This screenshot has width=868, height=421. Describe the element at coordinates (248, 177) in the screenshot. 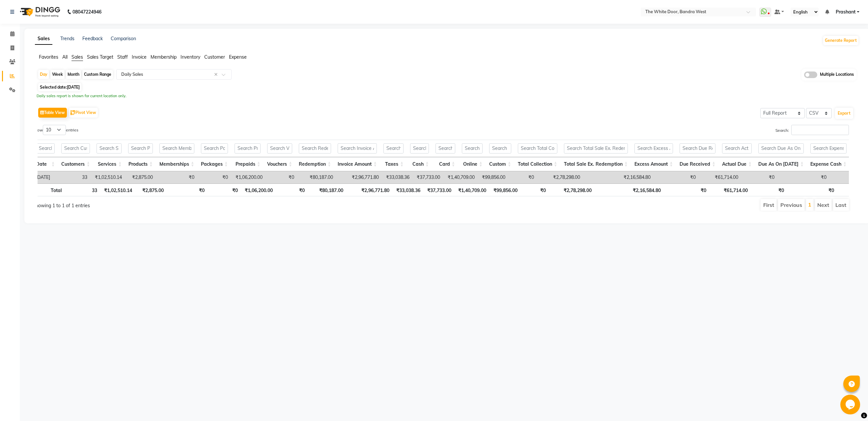

I see `td: ₹1,06,200.00` at that location.